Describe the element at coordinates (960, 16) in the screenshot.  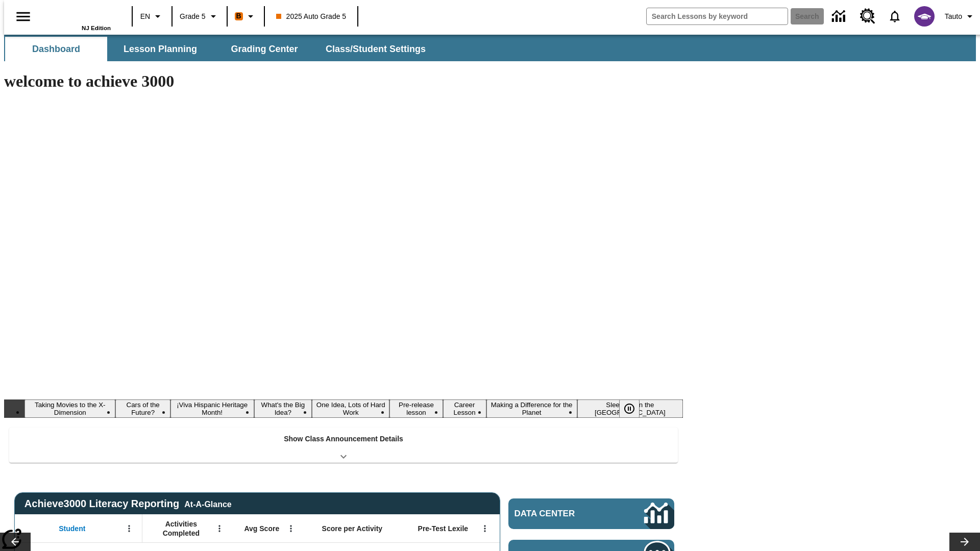
I see `button: Profile/Settings` at that location.